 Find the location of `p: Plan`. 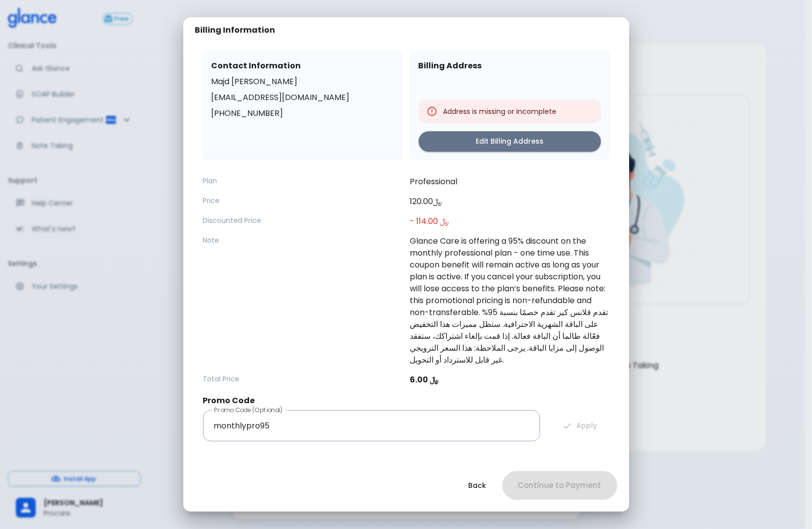

p: Plan is located at coordinates (303, 180).